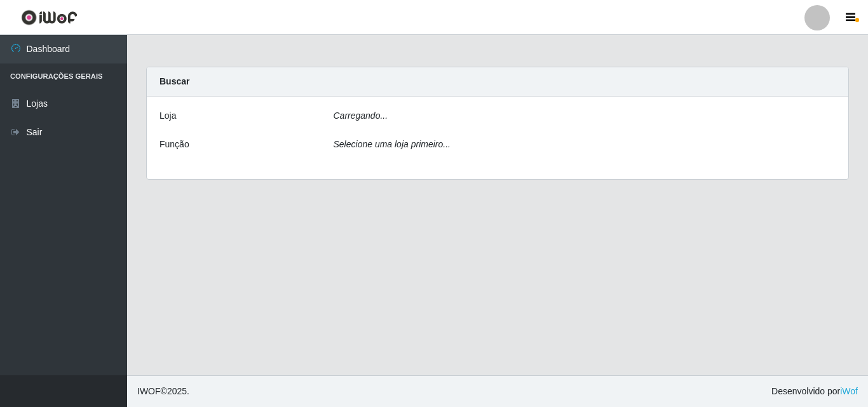  I want to click on label: Função, so click(174, 144).